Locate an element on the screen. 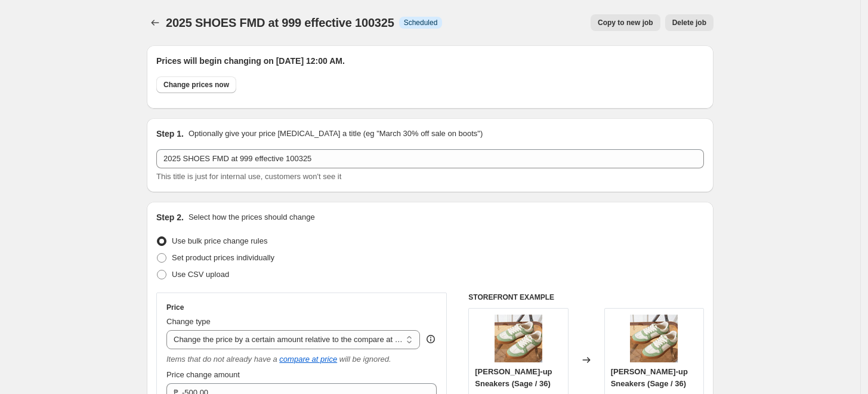 Image resolution: width=868 pixels, height=394 pixels. button: compare at price is located at coordinates (307, 359).